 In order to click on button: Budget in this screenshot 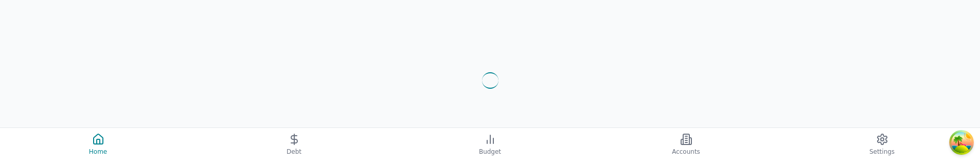, I will do `click(490, 144)`.